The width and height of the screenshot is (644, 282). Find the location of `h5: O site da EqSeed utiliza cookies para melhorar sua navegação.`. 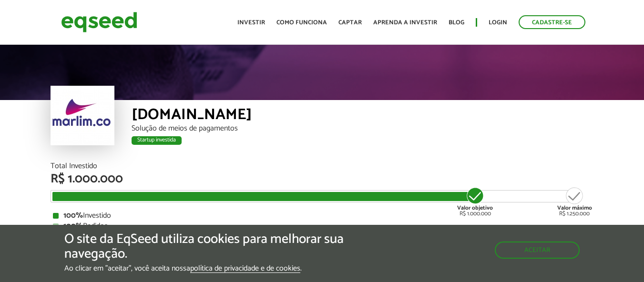

h5: O site da EqSeed utiliza cookies para melhorar sua navegação. is located at coordinates (219, 247).